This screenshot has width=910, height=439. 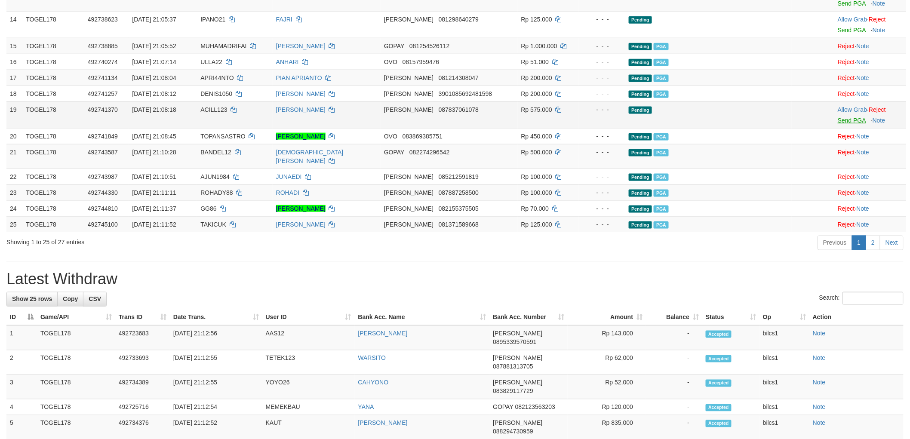 What do you see at coordinates (892, 243) in the screenshot?
I see `a: Next` at bounding box center [892, 243].